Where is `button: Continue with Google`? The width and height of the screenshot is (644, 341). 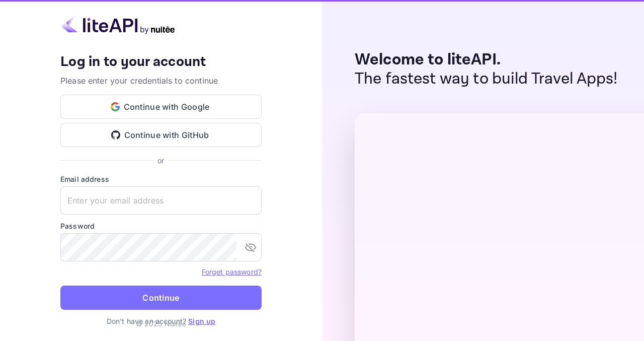
button: Continue with Google is located at coordinates (161, 107).